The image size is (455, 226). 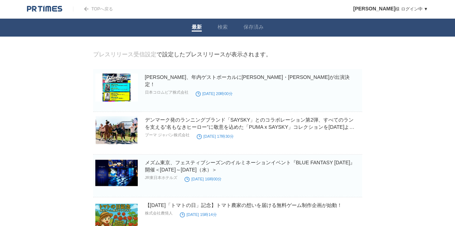 What do you see at coordinates (93, 9) in the screenshot?
I see `a: TOPへ戻る` at bounding box center [93, 9].